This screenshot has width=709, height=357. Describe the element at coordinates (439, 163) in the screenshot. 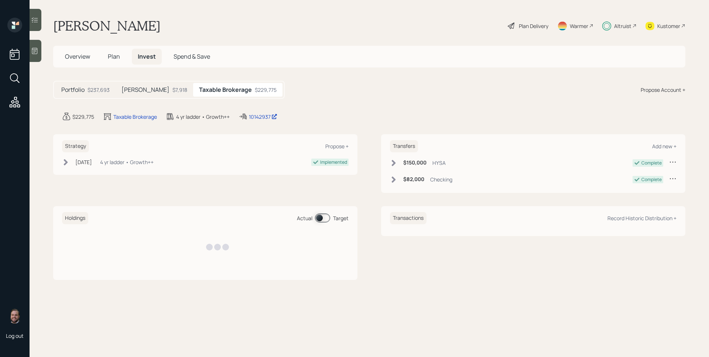

I see `div: HYSA` at that location.